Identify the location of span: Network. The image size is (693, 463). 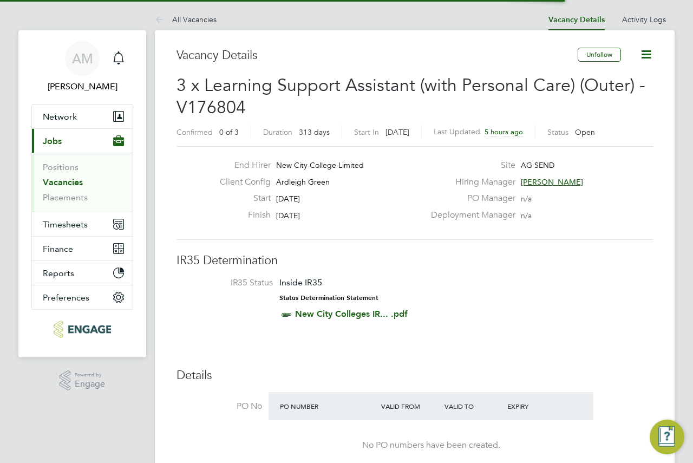
(60, 116).